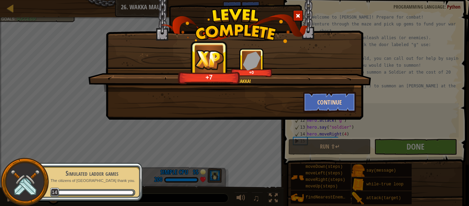 This screenshot has height=206, width=469. I want to click on div: Wakka wakka wakka!, so click(229, 81).